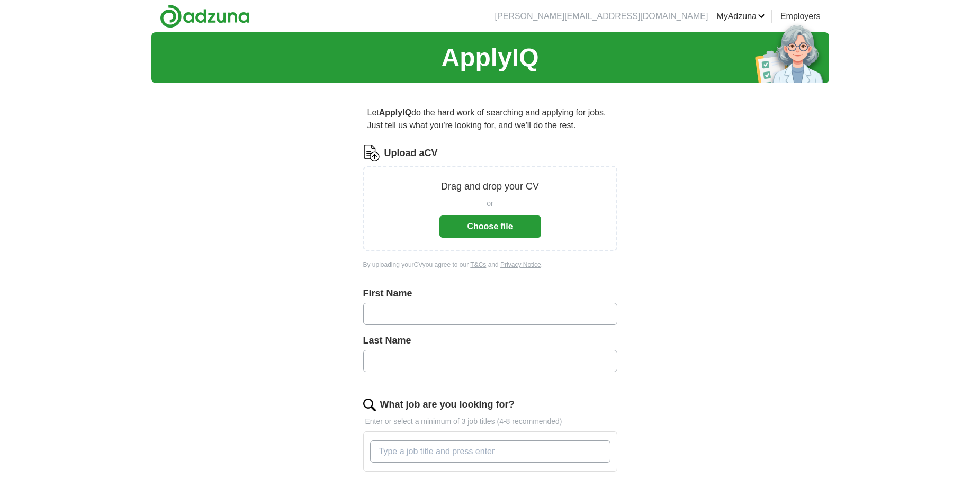 The image size is (980, 487). Describe the element at coordinates (490, 422) in the screenshot. I see `p: Enter or select a minimum of 3 job titles (4-8 recommended)` at that location.